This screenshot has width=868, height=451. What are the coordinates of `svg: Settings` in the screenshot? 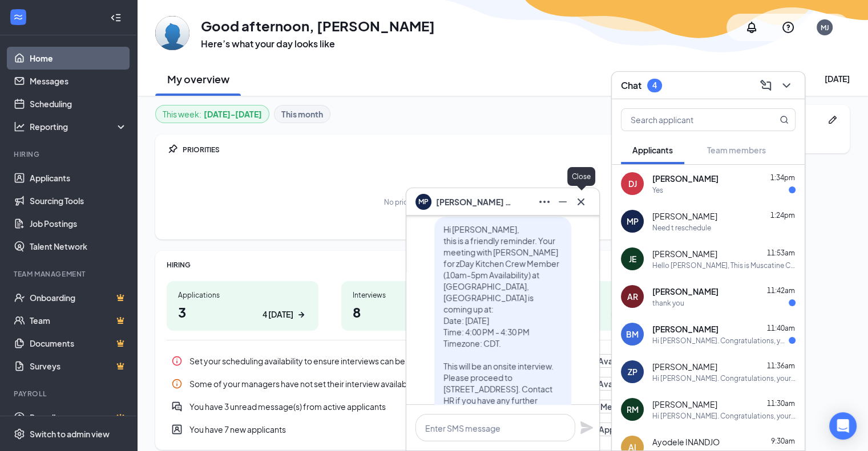 It's located at (20, 434).